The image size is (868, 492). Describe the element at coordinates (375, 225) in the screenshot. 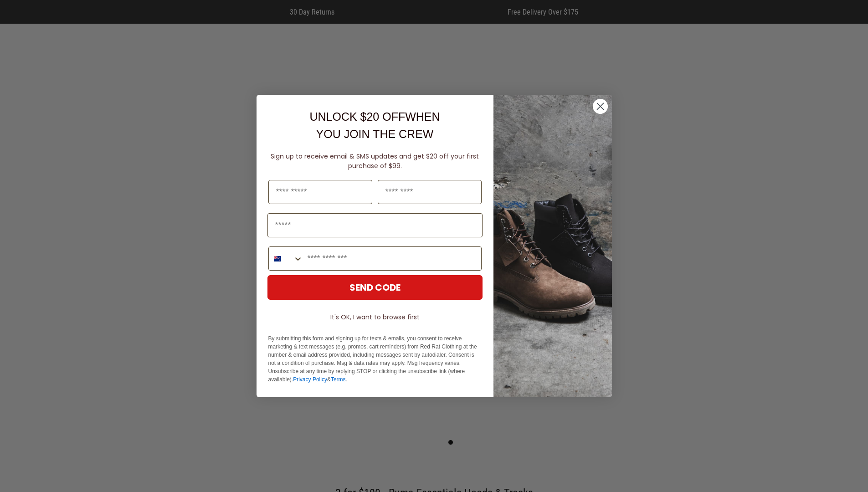

I see `input: Email` at that location.